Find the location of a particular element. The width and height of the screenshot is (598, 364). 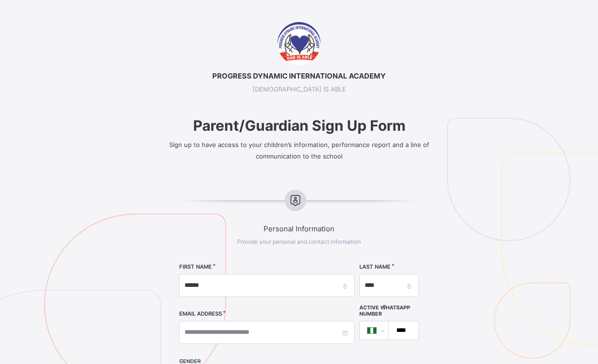

label: FIRST NAME is located at coordinates (195, 267).